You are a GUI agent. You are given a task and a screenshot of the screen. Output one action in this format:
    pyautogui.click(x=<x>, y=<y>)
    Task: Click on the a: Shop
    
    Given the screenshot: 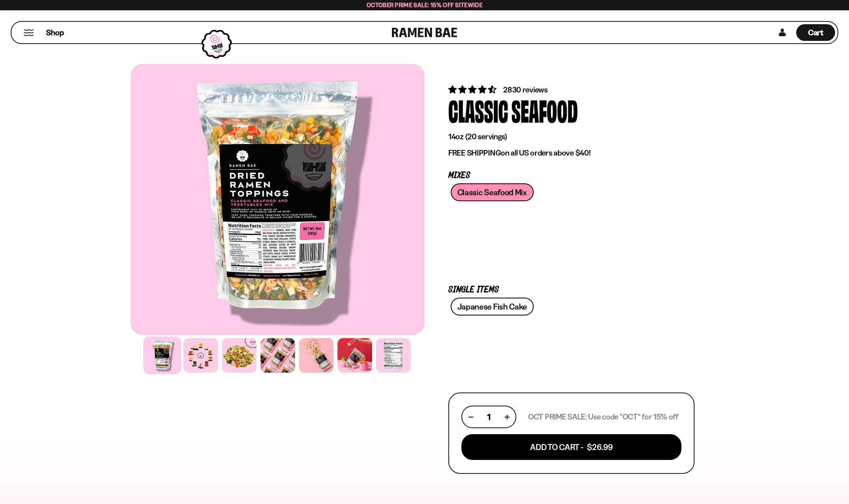 What is the action you would take?
    pyautogui.click(x=55, y=33)
    